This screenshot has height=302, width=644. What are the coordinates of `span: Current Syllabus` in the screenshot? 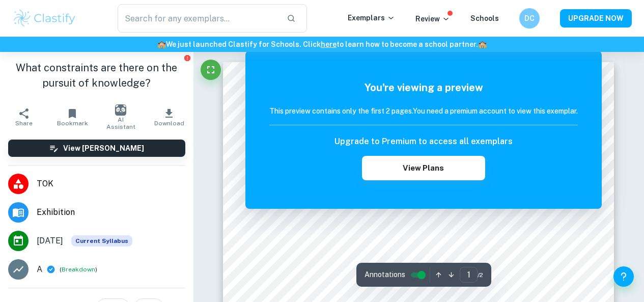 It's located at (102, 241).